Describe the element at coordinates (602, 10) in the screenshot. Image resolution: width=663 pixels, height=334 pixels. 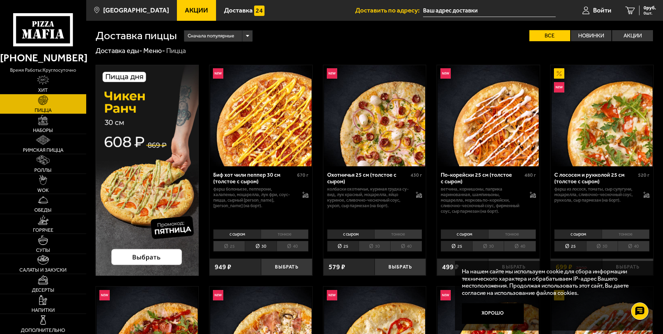
I see `span: Войти` at that location.